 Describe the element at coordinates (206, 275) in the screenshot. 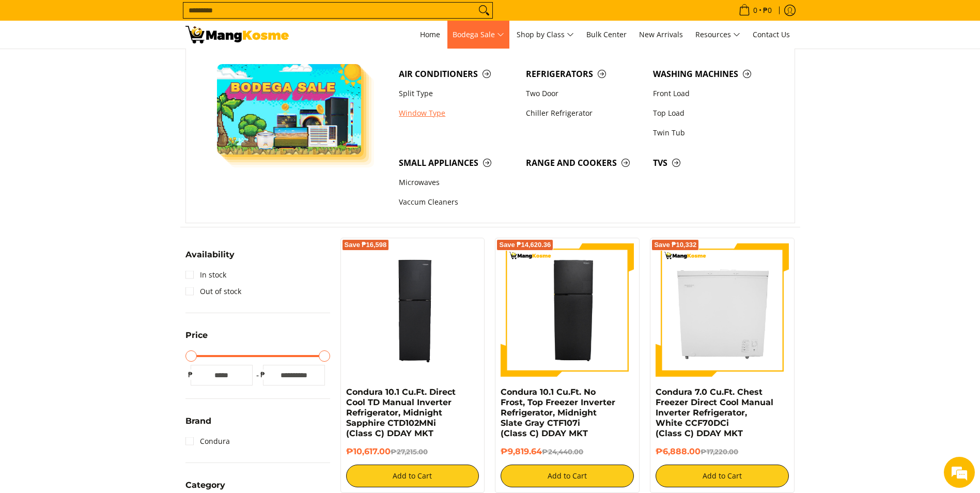

I see `a: In stock` at that location.